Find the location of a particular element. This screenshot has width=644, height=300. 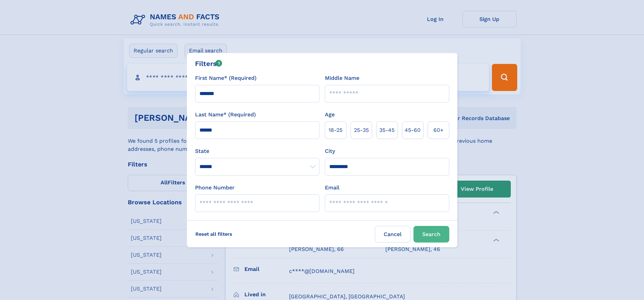

span: 45‑60 is located at coordinates (412, 130).